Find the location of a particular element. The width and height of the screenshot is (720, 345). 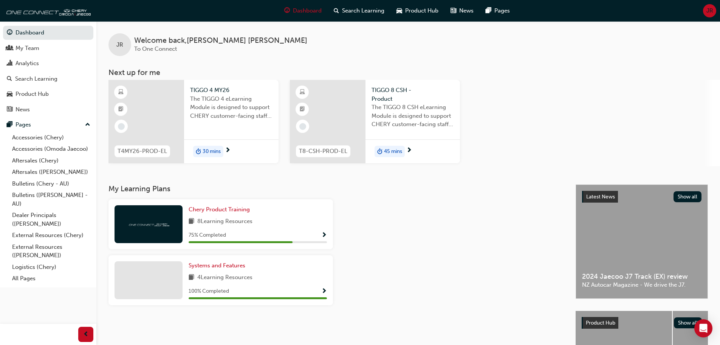

span: TIGGO 4 MY26 is located at coordinates (231, 90).